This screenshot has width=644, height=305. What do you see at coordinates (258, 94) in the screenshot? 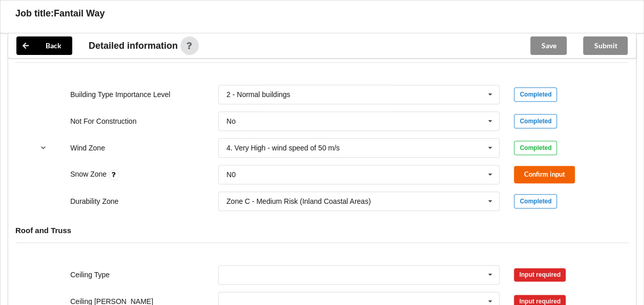
I see `div: 2 - Normal buildings` at bounding box center [258, 94].